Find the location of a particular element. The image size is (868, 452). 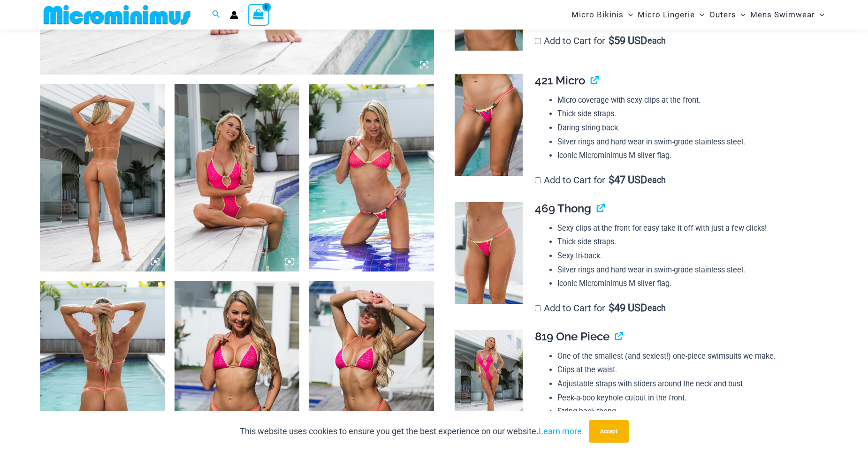

span: 59 USD is located at coordinates (628, 41).